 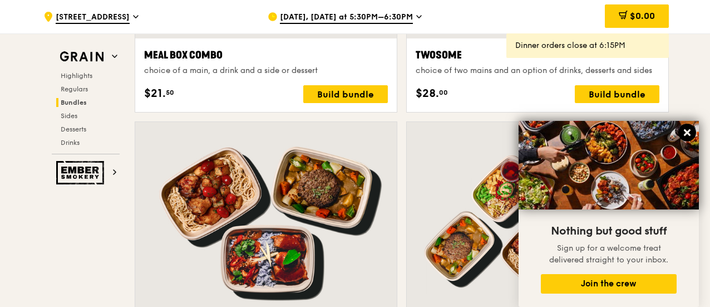 What do you see at coordinates (70, 142) in the screenshot?
I see `span: Drinks` at bounding box center [70, 142].